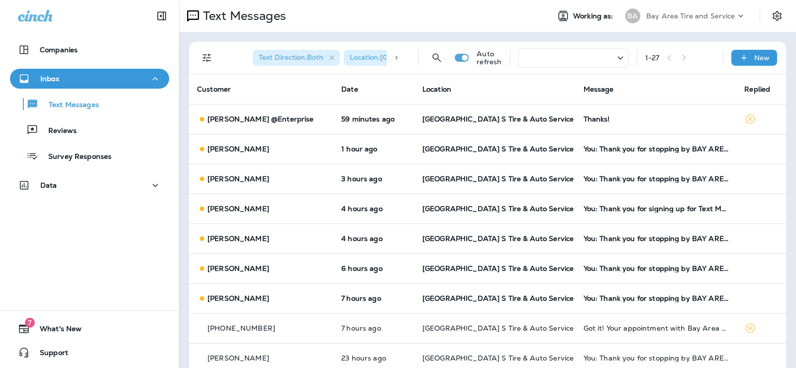 The height and width of the screenshot is (368, 796). Describe the element at coordinates (437, 58) in the screenshot. I see `button: Search Messages` at that location.